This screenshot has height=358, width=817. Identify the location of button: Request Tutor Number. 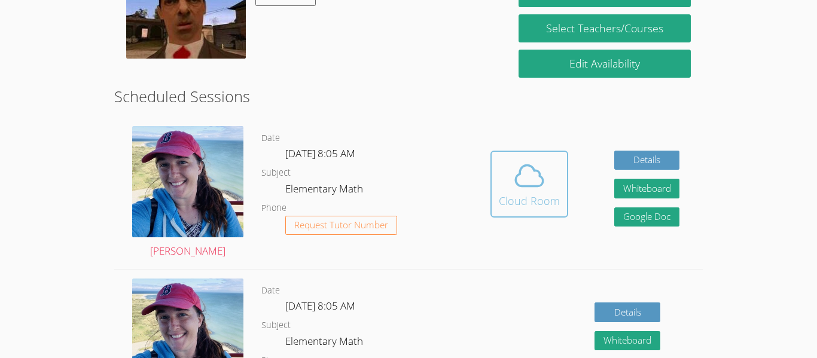
(341, 225).